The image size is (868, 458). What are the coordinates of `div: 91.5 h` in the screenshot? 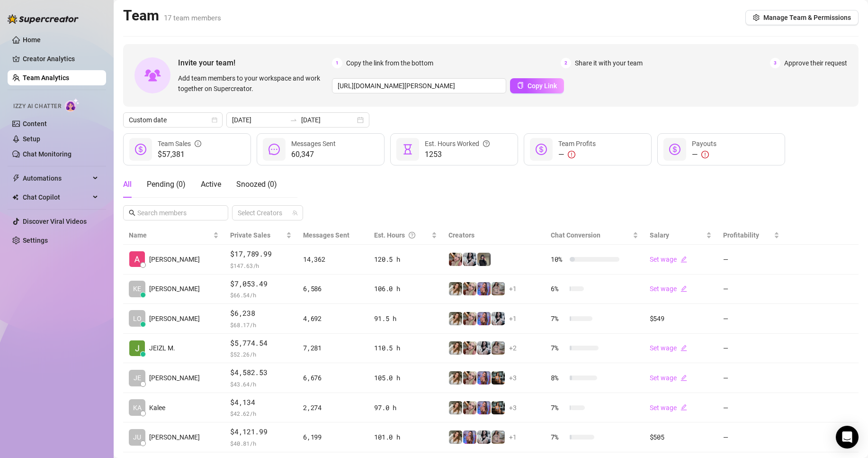 It's located at (405, 319).